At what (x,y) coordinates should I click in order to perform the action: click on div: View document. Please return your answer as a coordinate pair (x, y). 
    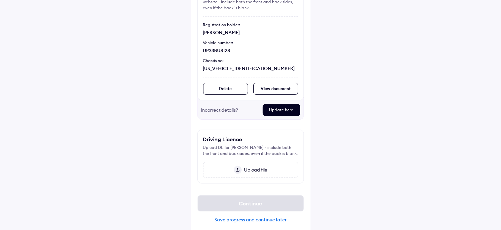
    Looking at the image, I should click on (275, 89).